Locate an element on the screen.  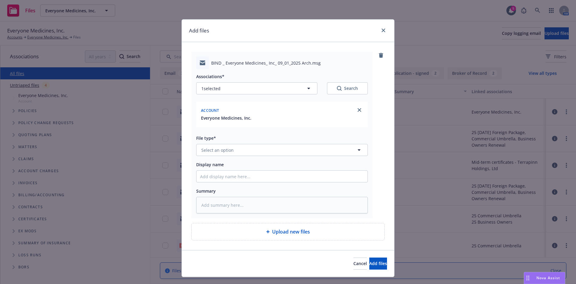
div: Search is located at coordinates (347, 88).